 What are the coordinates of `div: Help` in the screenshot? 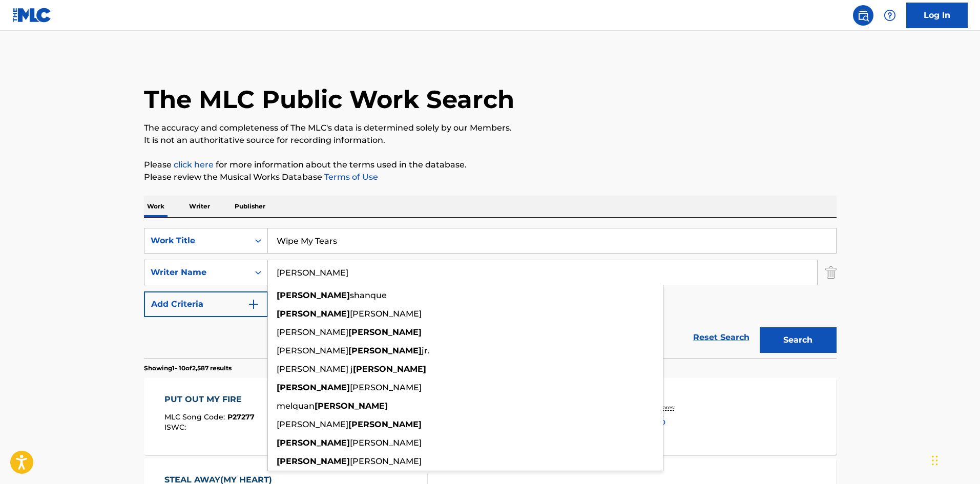 It's located at (889, 16).